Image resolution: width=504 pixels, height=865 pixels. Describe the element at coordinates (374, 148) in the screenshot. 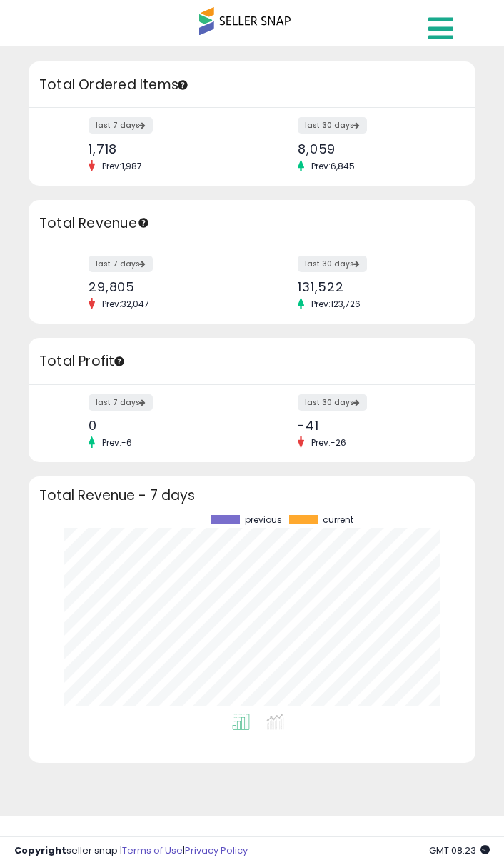

I see `div: 8,059` at that location.